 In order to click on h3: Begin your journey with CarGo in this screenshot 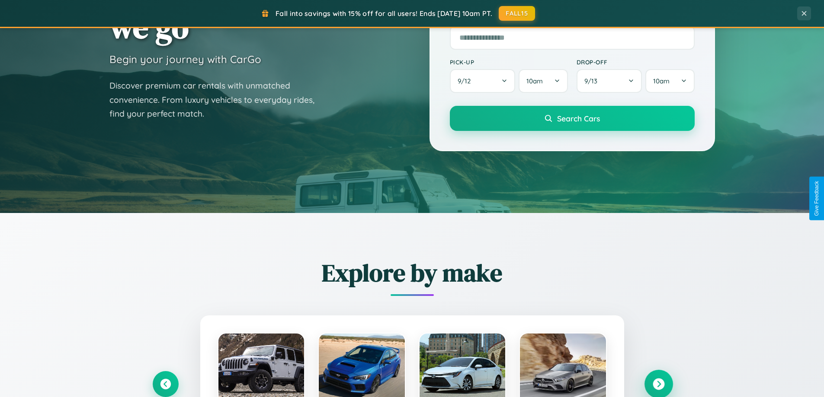, I will do `click(185, 59)`.